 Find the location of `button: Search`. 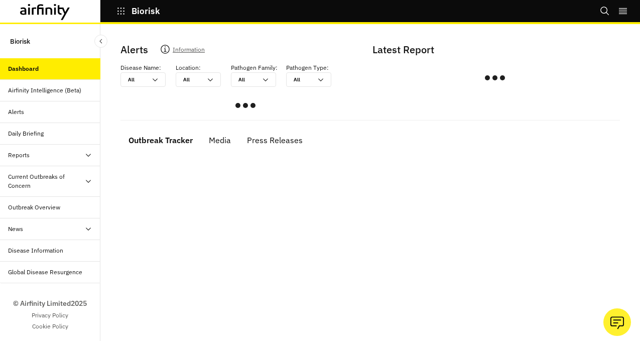

button: Search is located at coordinates (605, 11).